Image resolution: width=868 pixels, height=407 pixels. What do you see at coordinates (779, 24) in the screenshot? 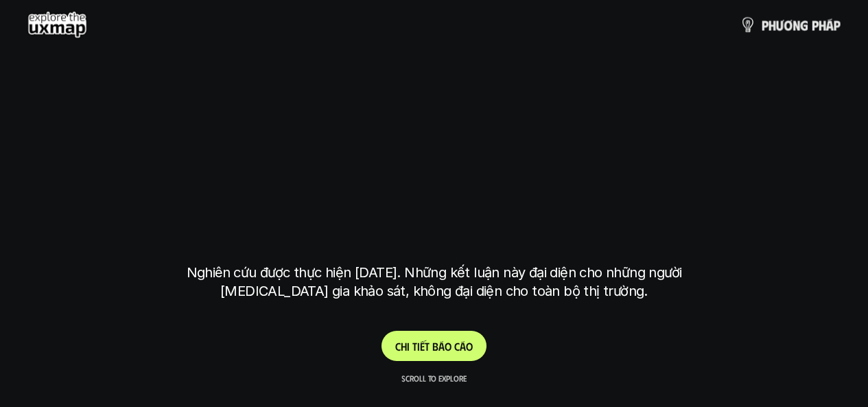
I see `span: ư` at bounding box center [779, 24].